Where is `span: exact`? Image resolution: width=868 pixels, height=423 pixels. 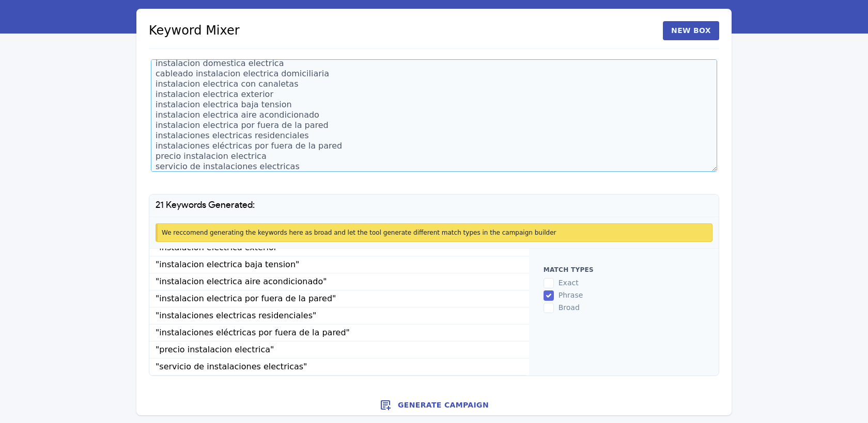 span: exact is located at coordinates (568, 283).